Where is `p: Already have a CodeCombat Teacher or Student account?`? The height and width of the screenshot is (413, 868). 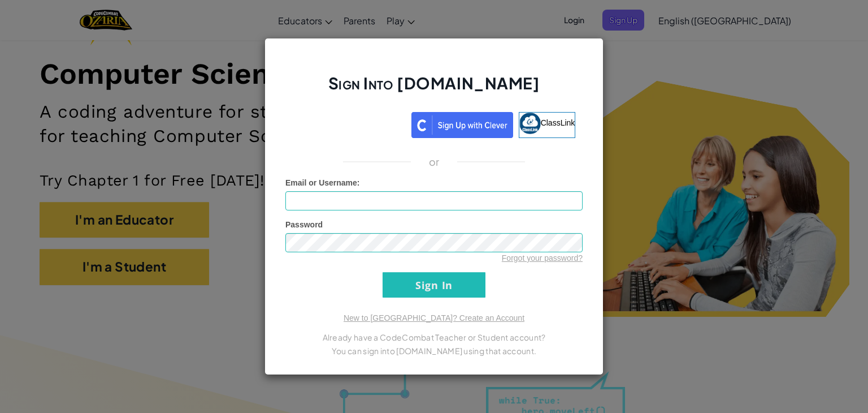 p: Already have a CodeCombat Teacher or Student account? is located at coordinates (434, 337).